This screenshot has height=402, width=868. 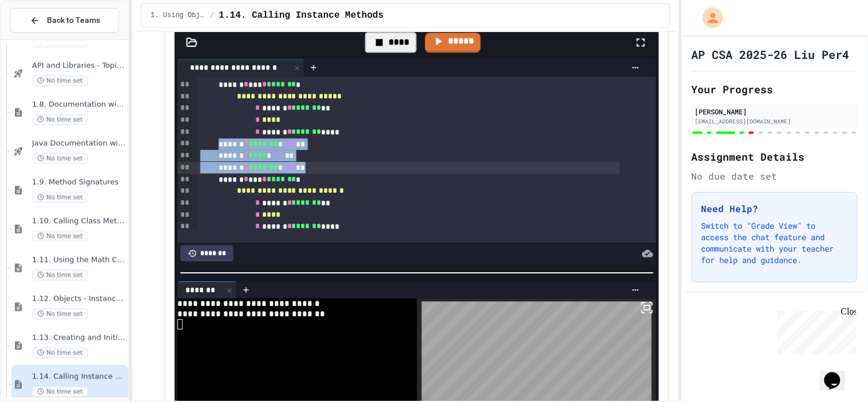 I want to click on div: My Account, so click(x=708, y=17).